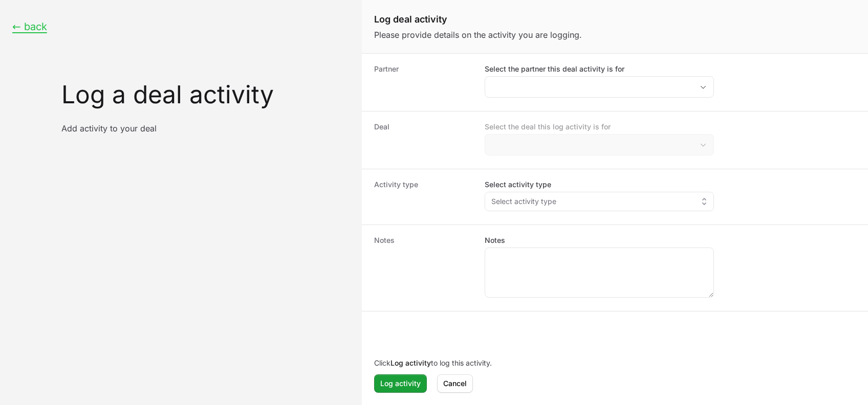 Image resolution: width=868 pixels, height=405 pixels. I want to click on span: Cancel, so click(455, 384).